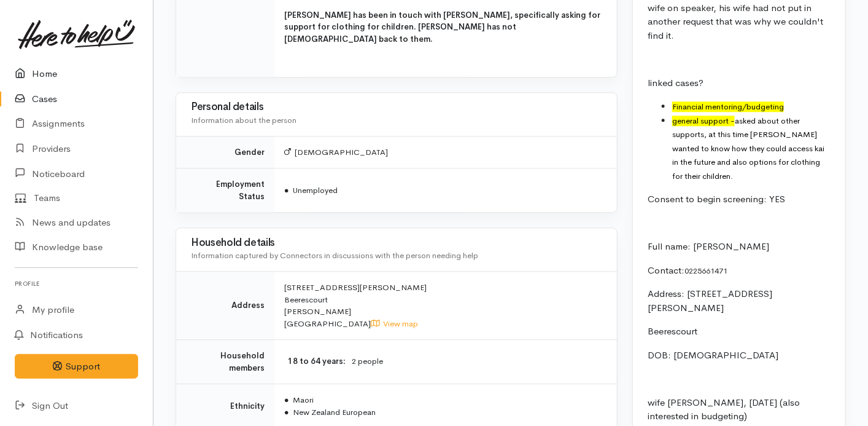 The height and width of the screenshot is (426, 868). I want to click on h3: Household details, so click(397, 242).